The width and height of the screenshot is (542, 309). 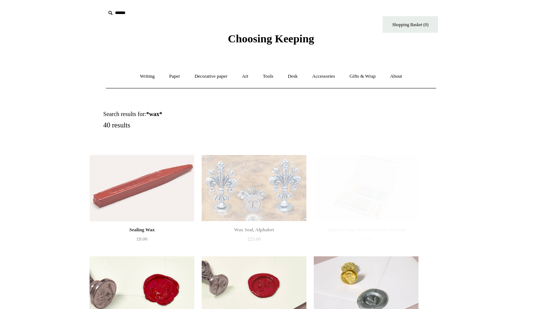 I want to click on span: Choosing Keeping, so click(x=271, y=38).